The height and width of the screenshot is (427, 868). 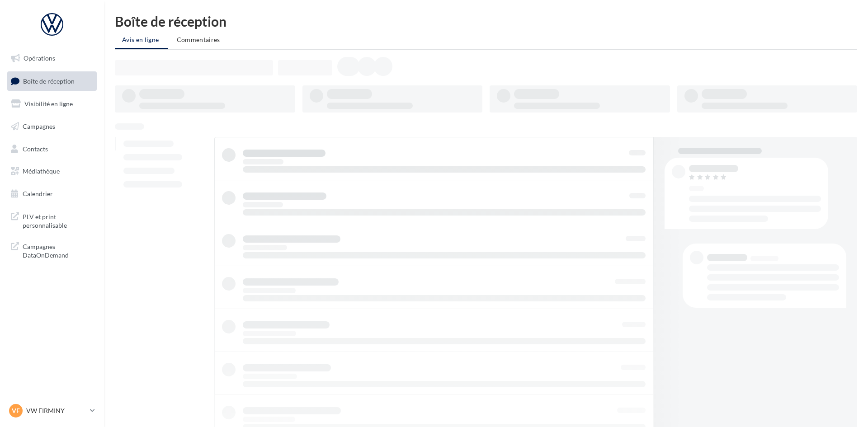 What do you see at coordinates (52, 250) in the screenshot?
I see `a: Campagnes DataOnDemand` at bounding box center [52, 250].